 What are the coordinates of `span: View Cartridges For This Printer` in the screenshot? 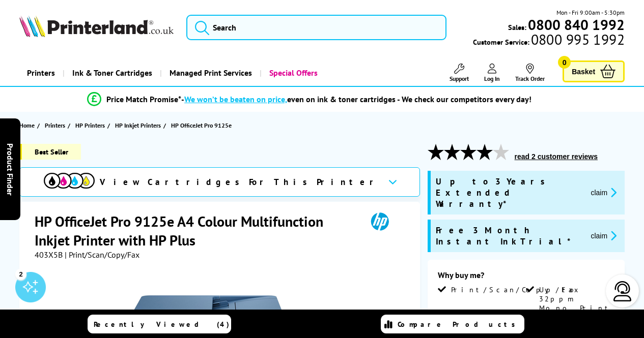 It's located at (240, 182).